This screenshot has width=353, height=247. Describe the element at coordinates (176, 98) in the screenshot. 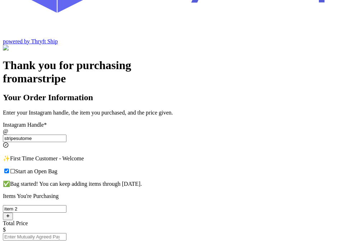

I see `h2: Your Order Information` at that location.